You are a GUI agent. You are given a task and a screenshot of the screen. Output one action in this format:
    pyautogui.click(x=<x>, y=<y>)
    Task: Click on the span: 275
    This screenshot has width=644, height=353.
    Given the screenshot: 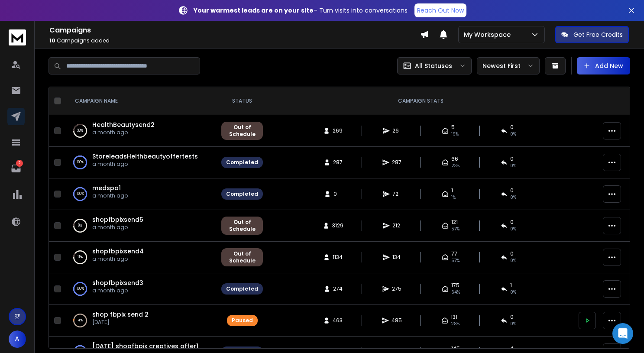 What is the action you would take?
    pyautogui.click(x=397, y=288)
    